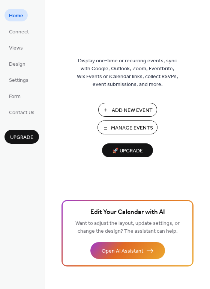 This screenshot has height=289, width=210. I want to click on span: Manage Events, so click(132, 128).